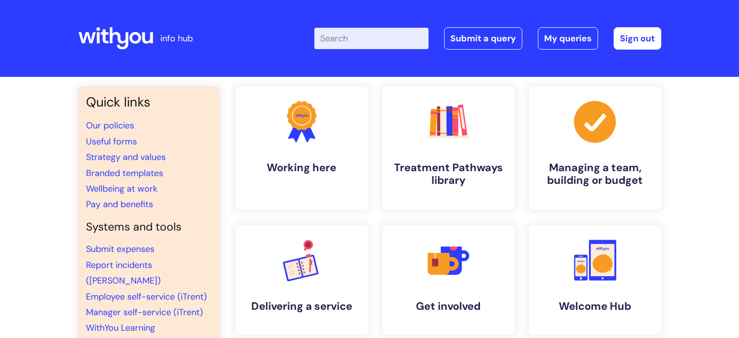 This screenshot has width=739, height=338. I want to click on a: WithYou Learning, so click(120, 327).